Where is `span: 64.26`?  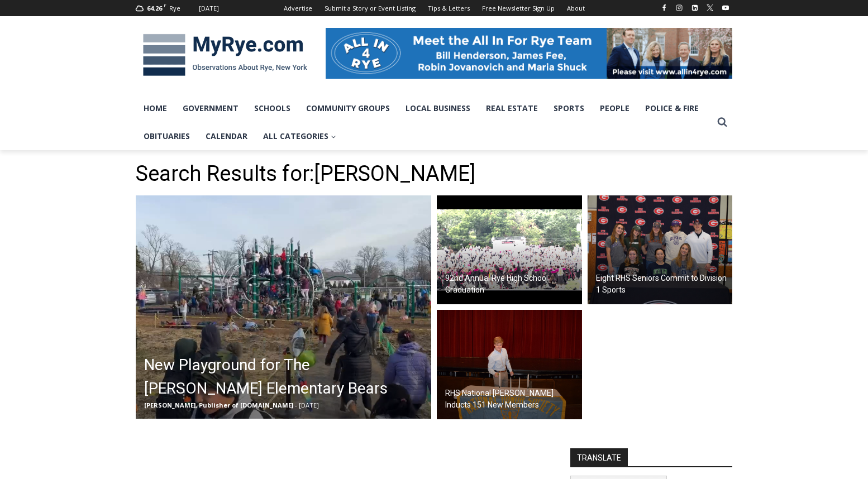 span: 64.26 is located at coordinates (154, 8).